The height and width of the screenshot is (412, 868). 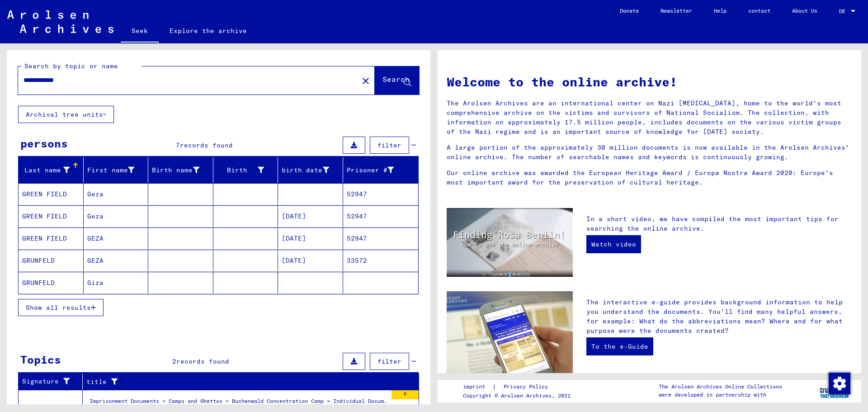 I want to click on font: In a short video, we have compiled the most important tips for searching the online archive., so click(x=712, y=224).